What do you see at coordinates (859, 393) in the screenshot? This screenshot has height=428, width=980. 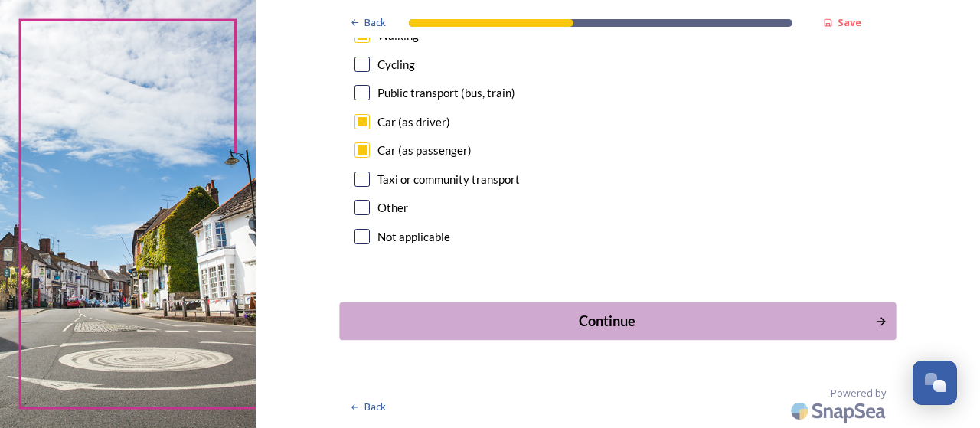 I see `span: Powered by` at bounding box center [859, 393].